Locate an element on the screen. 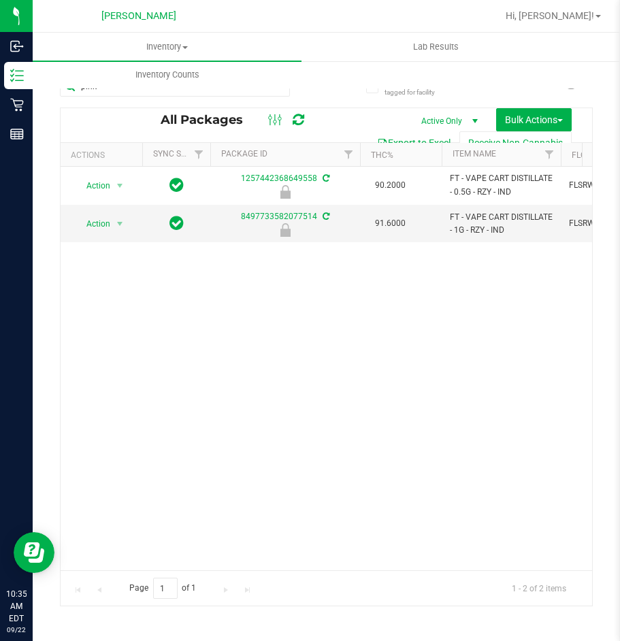  button: Receive Non-Cannabis is located at coordinates (515, 143).